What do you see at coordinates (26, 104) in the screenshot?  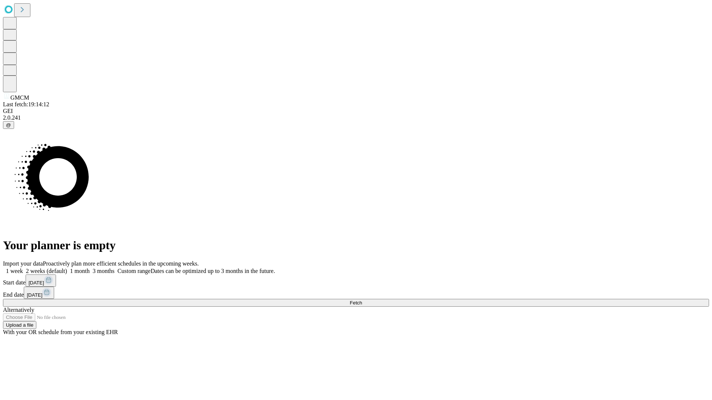 I see `span: Last fetch: 19:14:12` at bounding box center [26, 104].